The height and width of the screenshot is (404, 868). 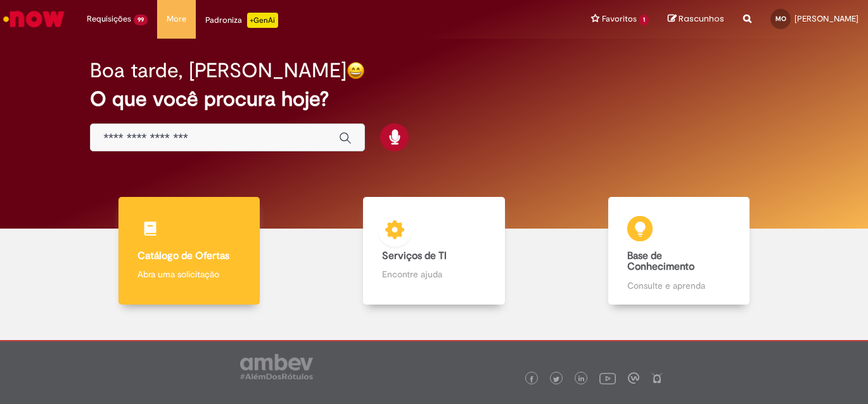 What do you see at coordinates (183, 257) in the screenshot?
I see `b: Catálogo de Ofertas` at bounding box center [183, 257].